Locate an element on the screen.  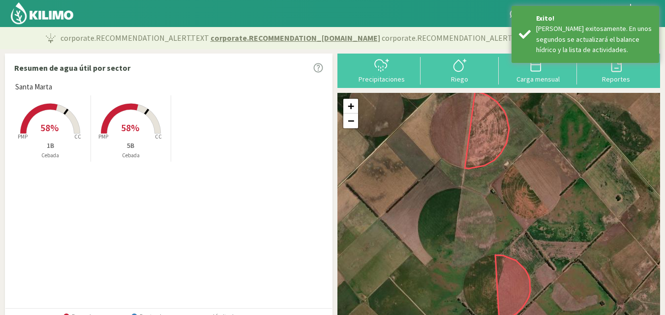
div: Precipitaciones is located at coordinates (381, 79).